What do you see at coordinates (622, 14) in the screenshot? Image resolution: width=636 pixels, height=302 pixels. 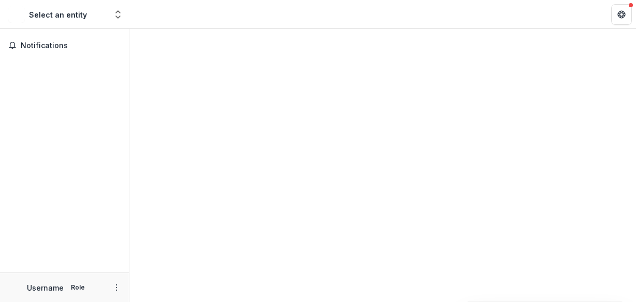 I see `button: Get Help` at bounding box center [622, 14].